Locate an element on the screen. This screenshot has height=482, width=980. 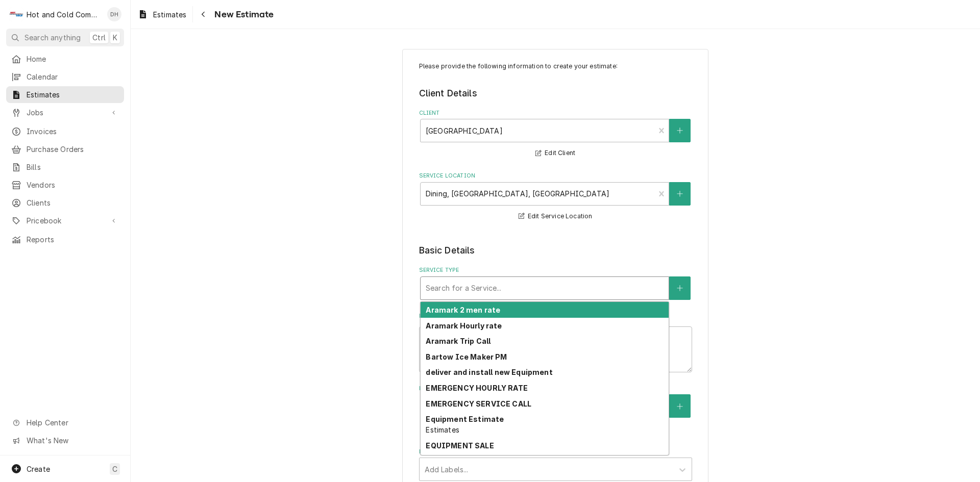
a: Go to Help Center is located at coordinates (64, 423).